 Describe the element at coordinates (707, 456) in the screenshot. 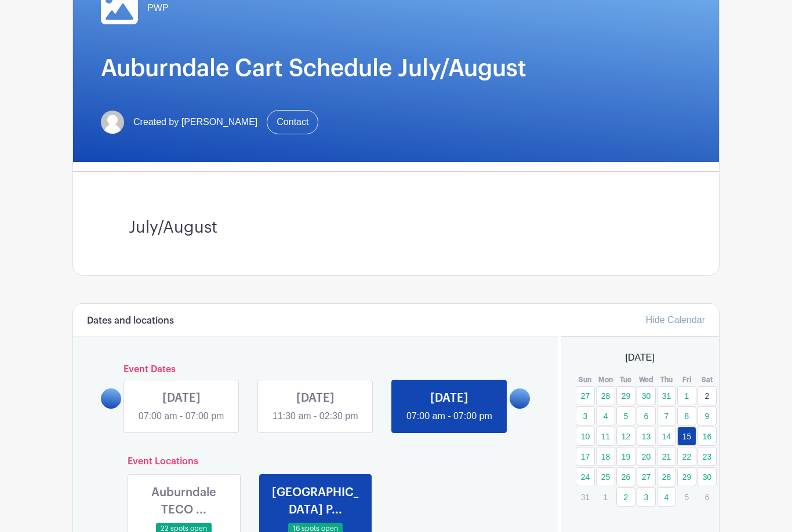

I see `a: 23` at that location.